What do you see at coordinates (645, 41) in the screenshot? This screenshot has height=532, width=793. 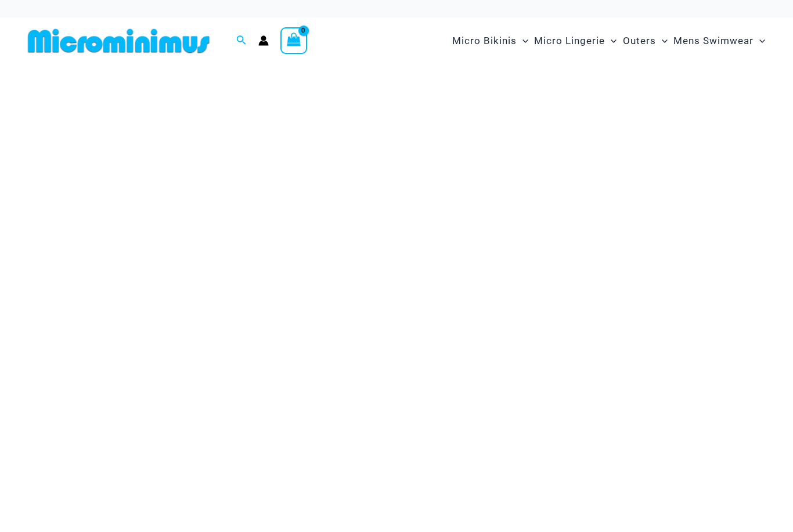 I see `a: OutersMenu ToggleMenu Toggle` at bounding box center [645, 41].